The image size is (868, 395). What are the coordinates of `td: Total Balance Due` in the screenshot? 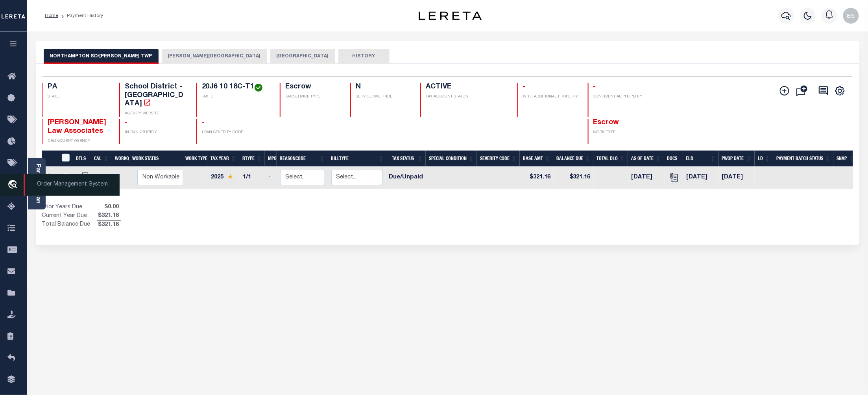 It's located at (69, 225).